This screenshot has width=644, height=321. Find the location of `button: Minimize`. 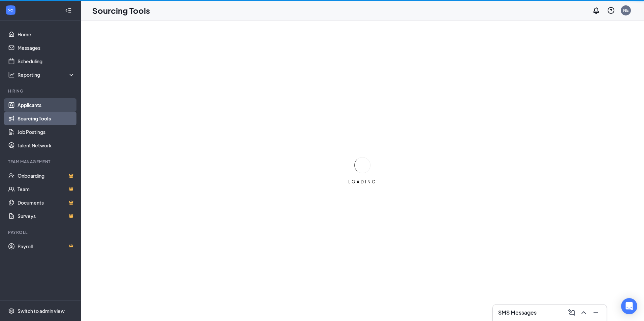

button: Minimize is located at coordinates (595, 312).